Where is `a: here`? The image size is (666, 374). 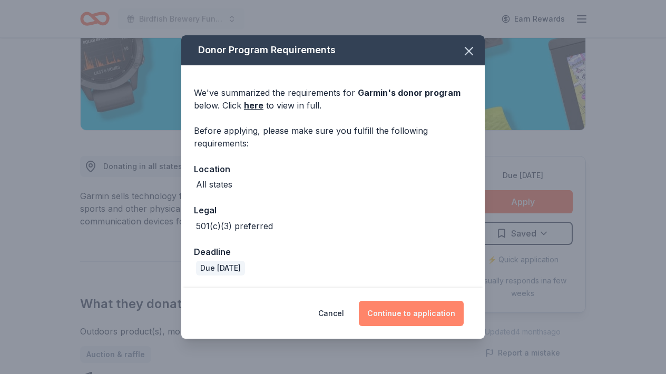
a: here is located at coordinates (253, 105).